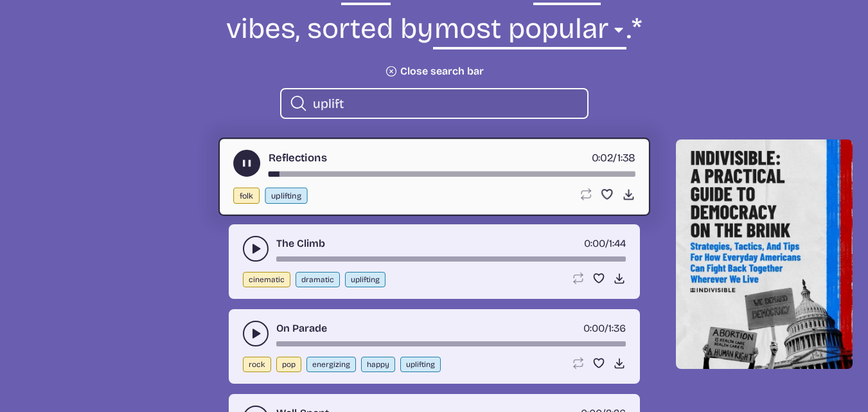 The width and height of the screenshot is (868, 412). I want to click on span: 1:38, so click(626, 158).